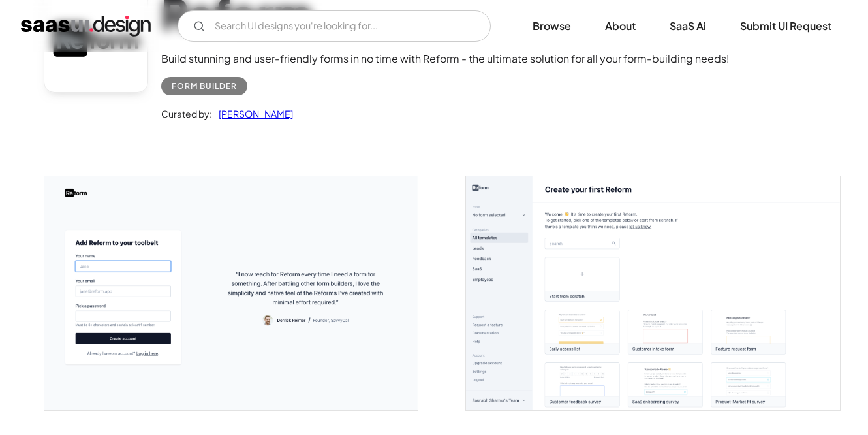  Describe the element at coordinates (620, 26) in the screenshot. I see `a: About` at that location.